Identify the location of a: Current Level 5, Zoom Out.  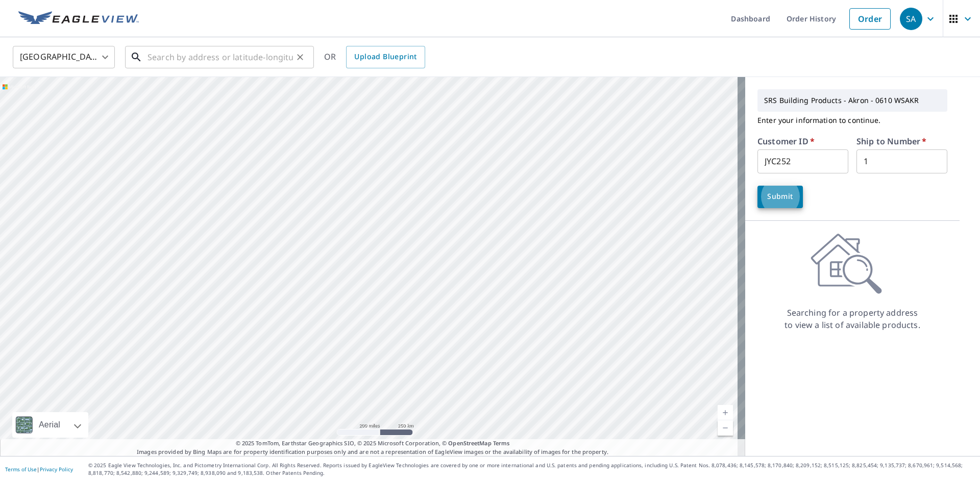
(725, 428).